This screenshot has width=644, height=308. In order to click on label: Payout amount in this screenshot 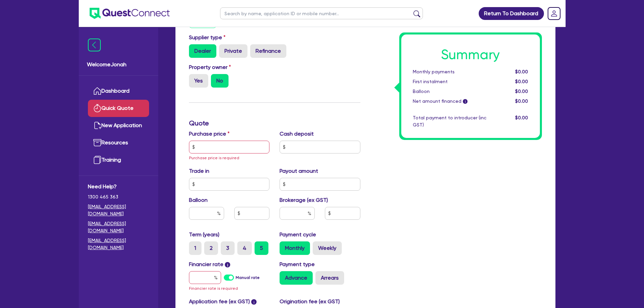, I will do `click(299, 171)`.